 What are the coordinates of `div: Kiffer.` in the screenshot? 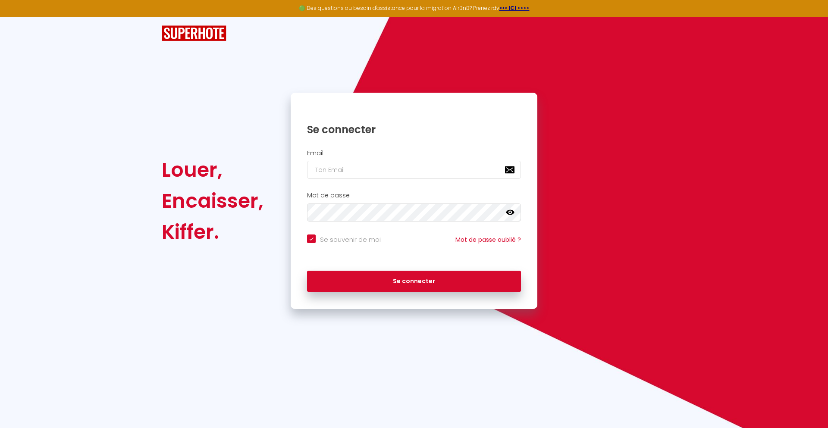 It's located at (213, 232).